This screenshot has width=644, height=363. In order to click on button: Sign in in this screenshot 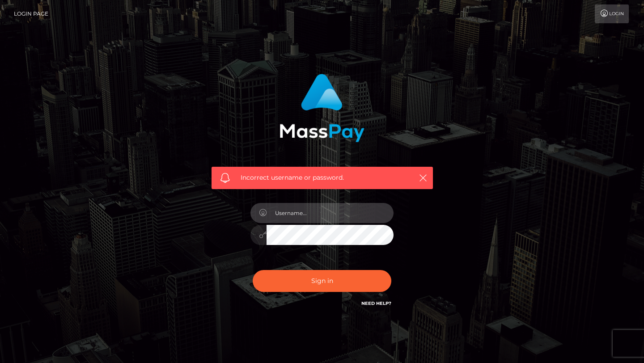, I will do `click(322, 281)`.